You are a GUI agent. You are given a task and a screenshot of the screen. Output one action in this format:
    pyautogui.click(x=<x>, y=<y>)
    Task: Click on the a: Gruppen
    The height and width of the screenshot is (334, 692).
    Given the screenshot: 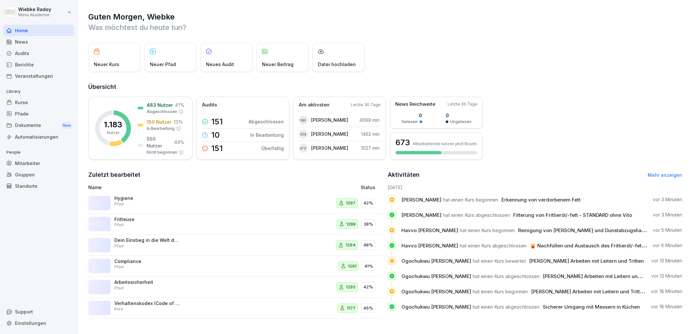 What is the action you would take?
    pyautogui.click(x=39, y=175)
    